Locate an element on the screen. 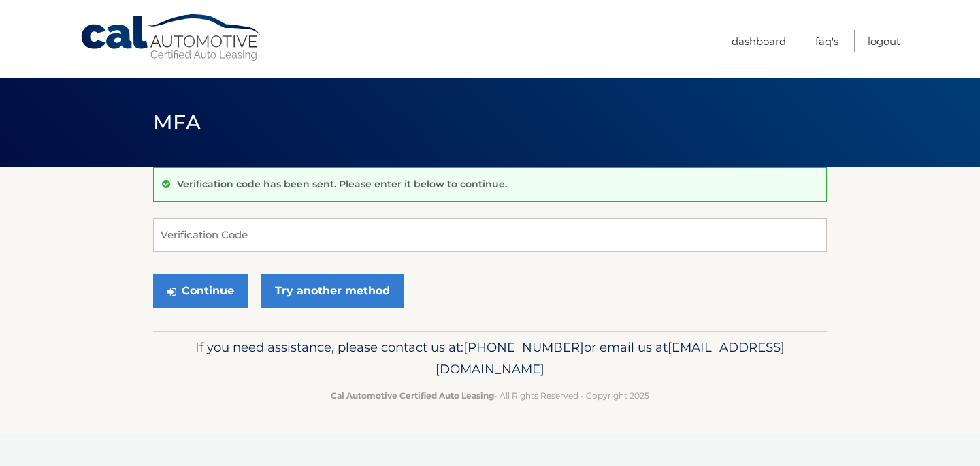  span: MFA is located at coordinates (177, 121).